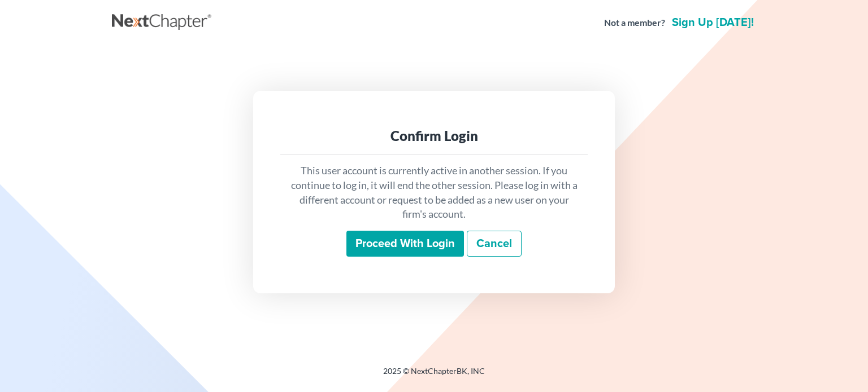 This screenshot has height=392, width=868. Describe the element at coordinates (405, 244) in the screenshot. I see `input: Proceed with login` at that location.